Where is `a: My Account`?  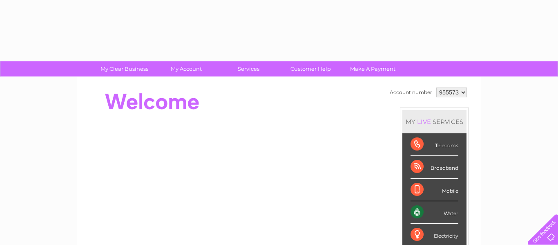
a: My Account is located at coordinates (186, 69).